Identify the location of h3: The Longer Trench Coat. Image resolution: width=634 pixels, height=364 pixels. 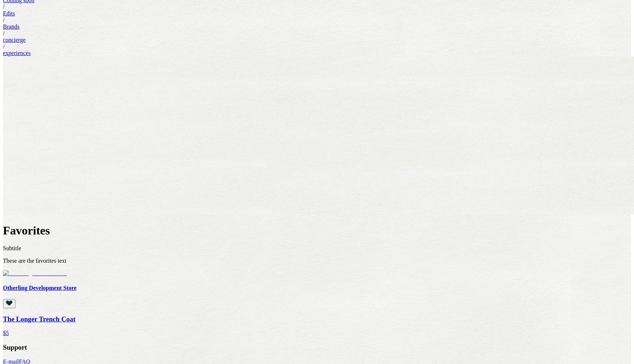
(317, 319).